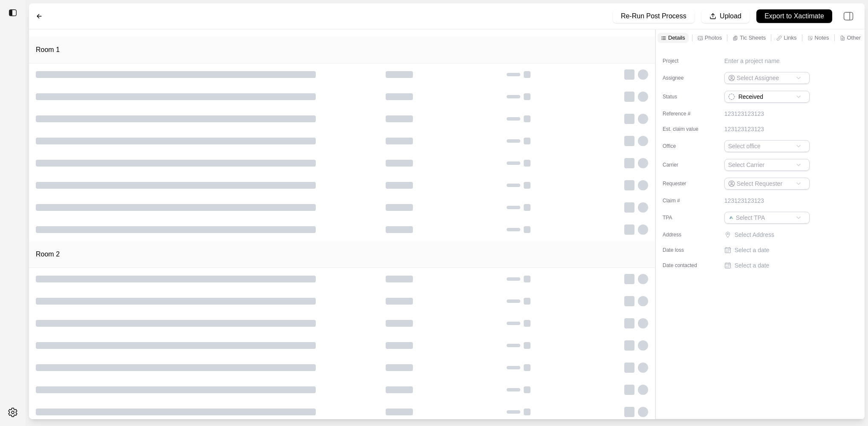  What do you see at coordinates (654, 16) in the screenshot?
I see `p: Re-Run Post Process` at bounding box center [654, 16].